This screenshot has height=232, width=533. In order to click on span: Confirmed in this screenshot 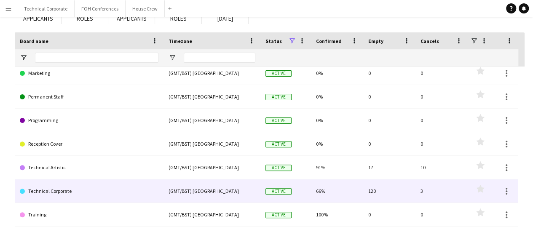, I will do `click(328, 41)`.